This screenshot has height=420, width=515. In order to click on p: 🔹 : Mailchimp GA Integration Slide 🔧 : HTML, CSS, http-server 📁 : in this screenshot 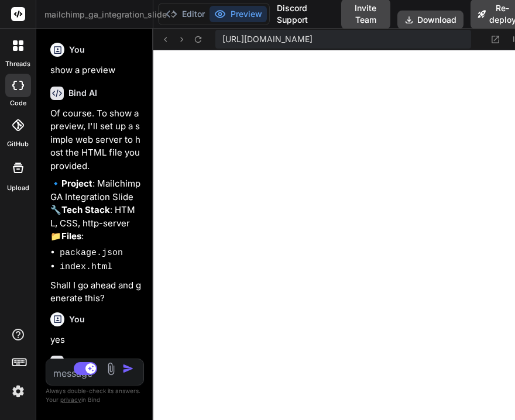, I will do `click(96, 210)`.